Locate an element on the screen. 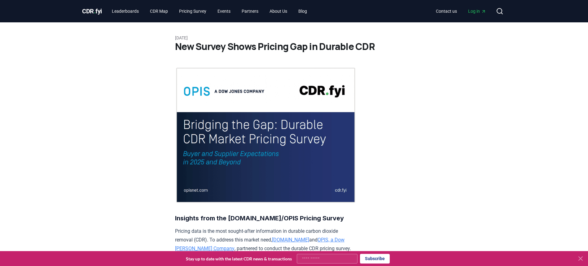  a: CDR Map is located at coordinates (159, 11).